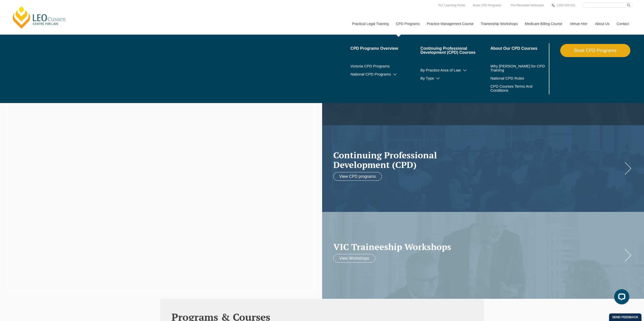 The image size is (644, 321). What do you see at coordinates (519, 48) in the screenshot?
I see `a: About Our CPD Courses` at bounding box center [519, 48].